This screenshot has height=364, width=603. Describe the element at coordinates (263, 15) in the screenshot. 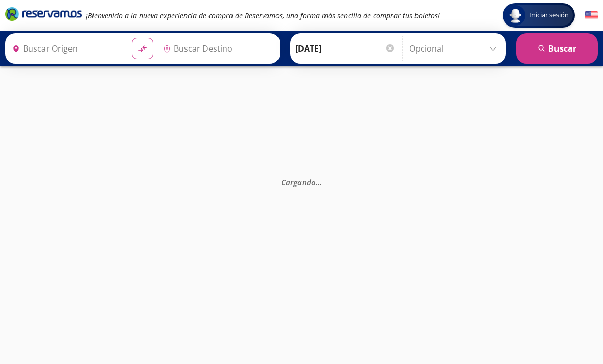

I see `em: ¡Bienvenido a la nueva experiencia de compra de Reservamos, una forma más sencilla de comprar tus...` at that location.